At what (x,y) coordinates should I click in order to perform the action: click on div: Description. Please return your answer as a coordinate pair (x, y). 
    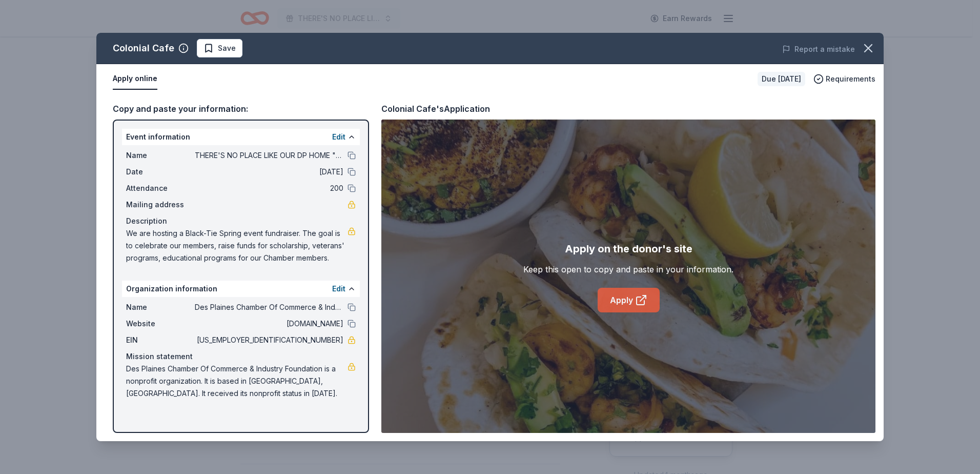
    Looking at the image, I should click on (241, 221).